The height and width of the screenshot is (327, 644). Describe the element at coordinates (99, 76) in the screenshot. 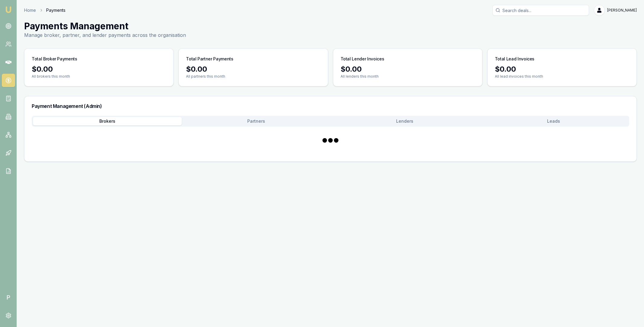

I see `p: All brokers this month` at that location.